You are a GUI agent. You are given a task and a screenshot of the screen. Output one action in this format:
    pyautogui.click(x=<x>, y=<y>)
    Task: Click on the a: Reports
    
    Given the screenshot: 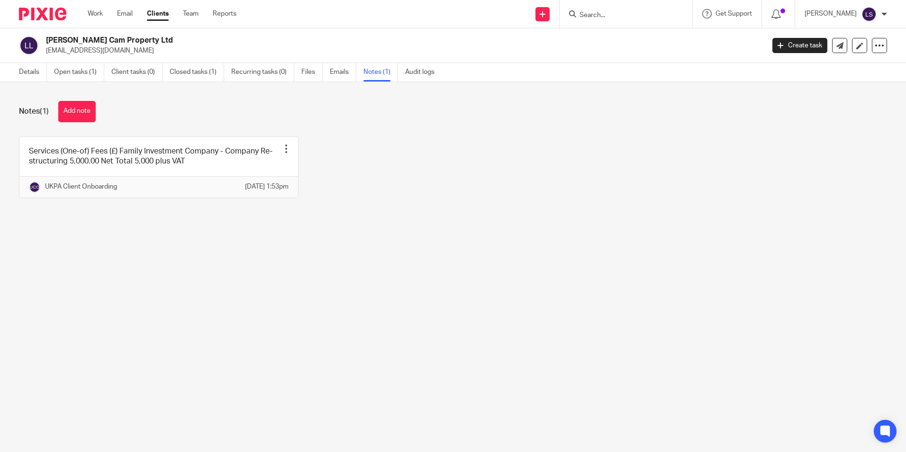 What is the action you would take?
    pyautogui.click(x=225, y=14)
    